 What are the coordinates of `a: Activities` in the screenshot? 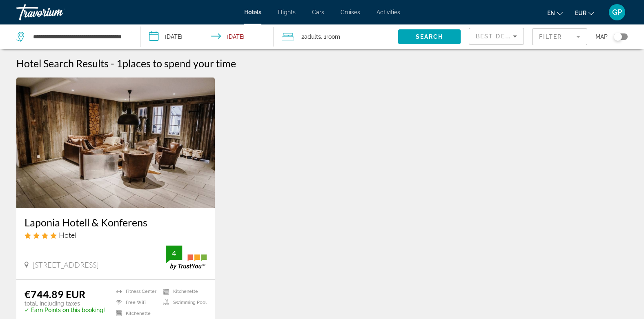 It's located at (388, 12).